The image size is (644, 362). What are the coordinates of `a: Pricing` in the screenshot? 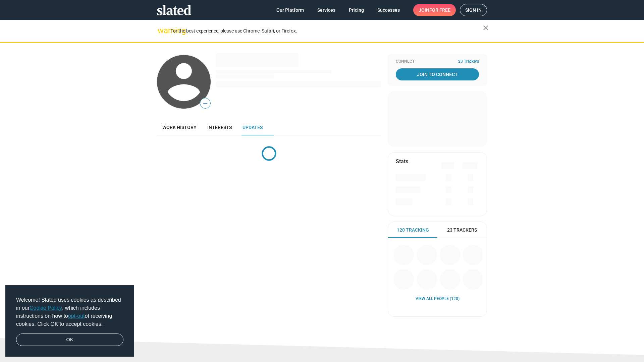 It's located at (356, 10).